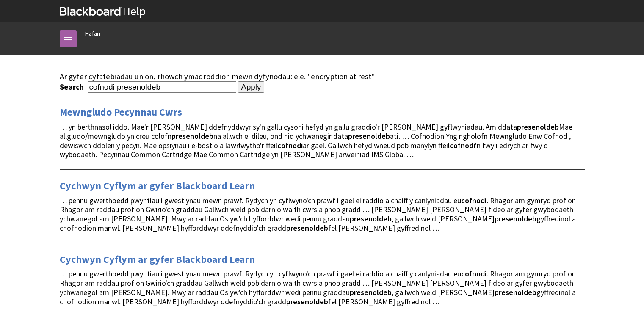 Image resolution: width=644 pixels, height=309 pixels. I want to click on strong: Blackboard, so click(91, 11).